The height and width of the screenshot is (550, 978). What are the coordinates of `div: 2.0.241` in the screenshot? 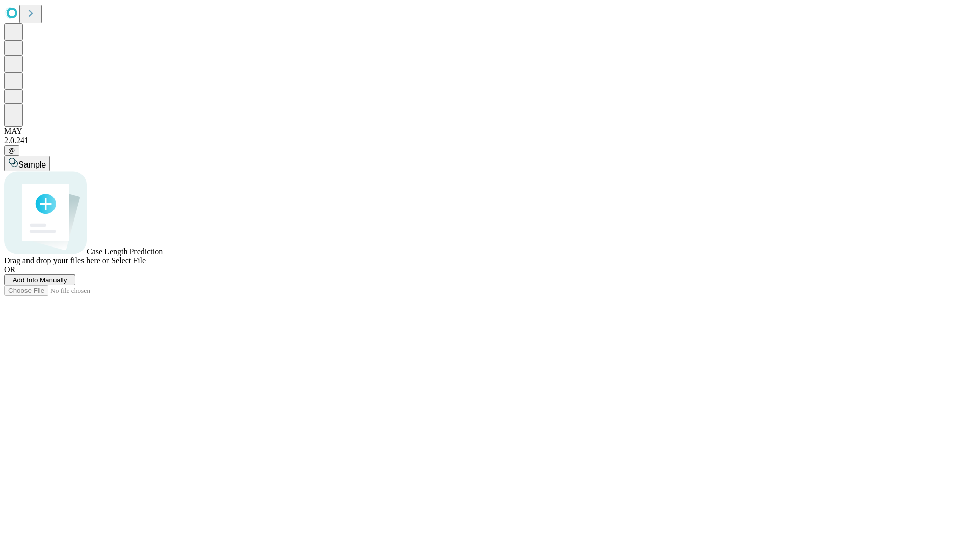 It's located at (489, 141).